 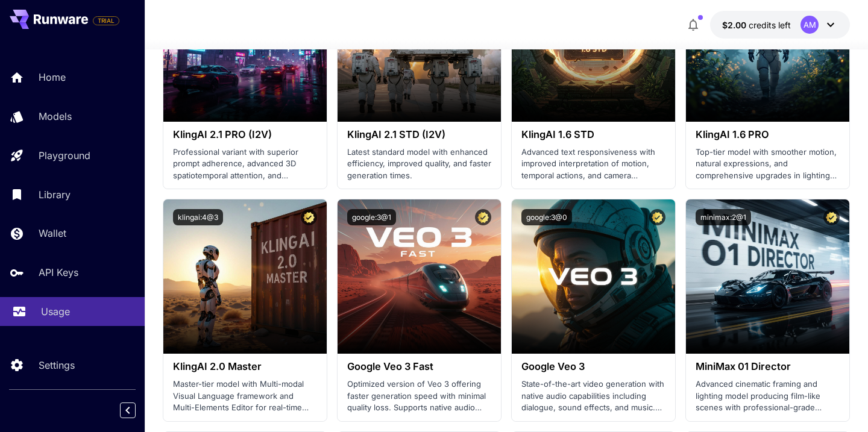 What do you see at coordinates (198, 217) in the screenshot?
I see `button: klingai:4@3` at bounding box center [198, 217].